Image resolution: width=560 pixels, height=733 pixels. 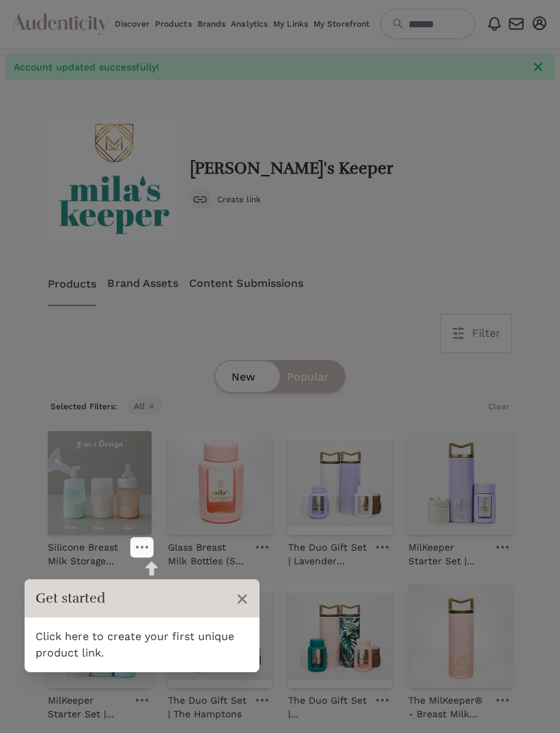 What do you see at coordinates (328, 554) in the screenshot?
I see `p: The Duo Gift Set | Lavender Fields` at bounding box center [328, 554].